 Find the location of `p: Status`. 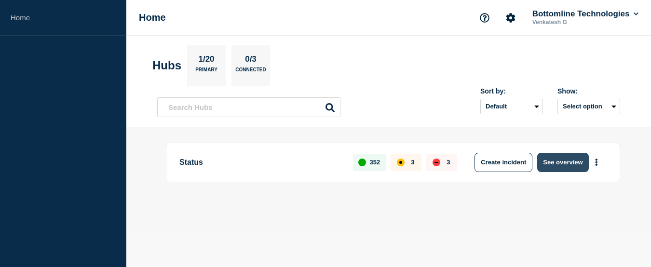

p: Status is located at coordinates (260, 163).